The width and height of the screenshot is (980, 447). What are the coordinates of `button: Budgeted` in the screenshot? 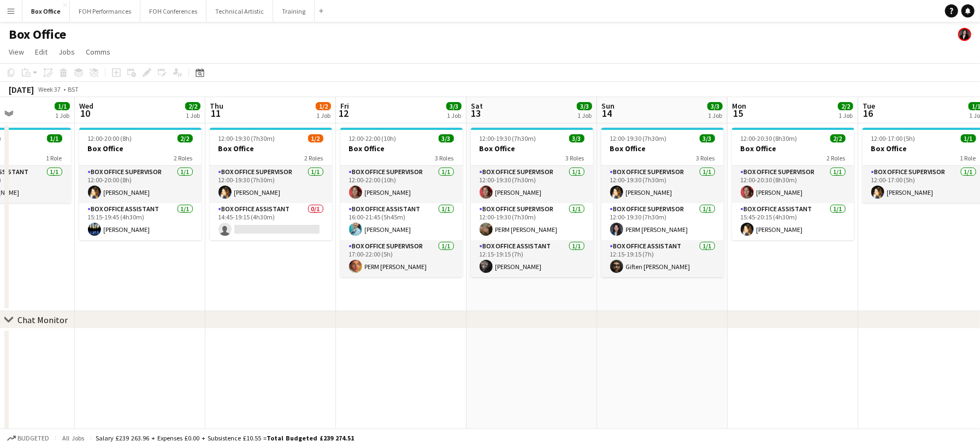 It's located at (28, 438).